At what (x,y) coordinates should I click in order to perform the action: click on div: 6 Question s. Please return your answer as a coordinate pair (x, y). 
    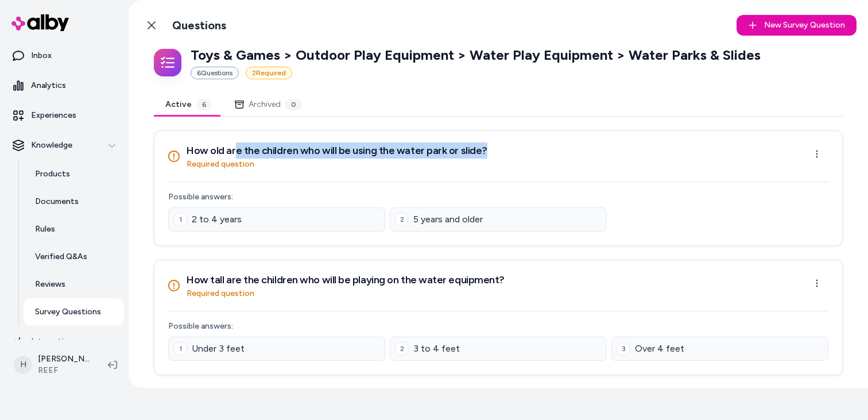
    Looking at the image, I should click on (215, 73).